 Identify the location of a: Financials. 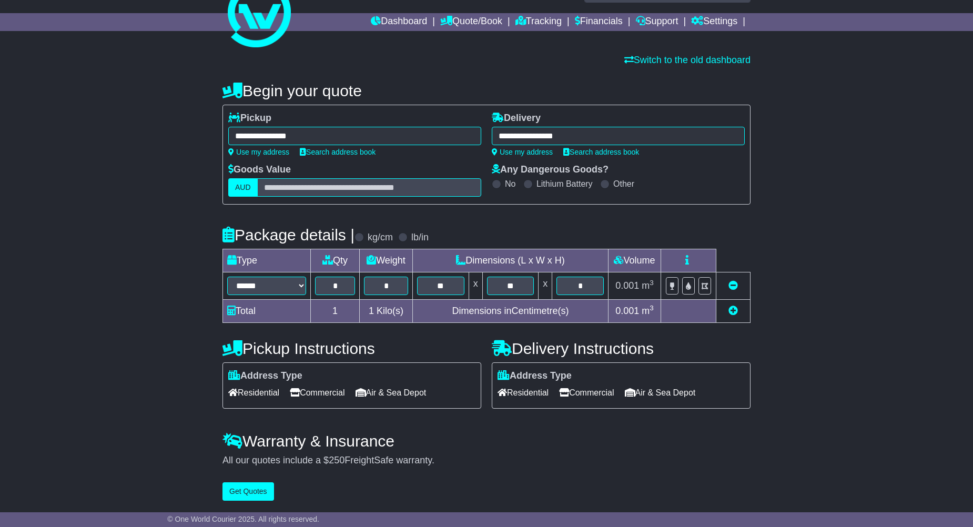
(599, 22).